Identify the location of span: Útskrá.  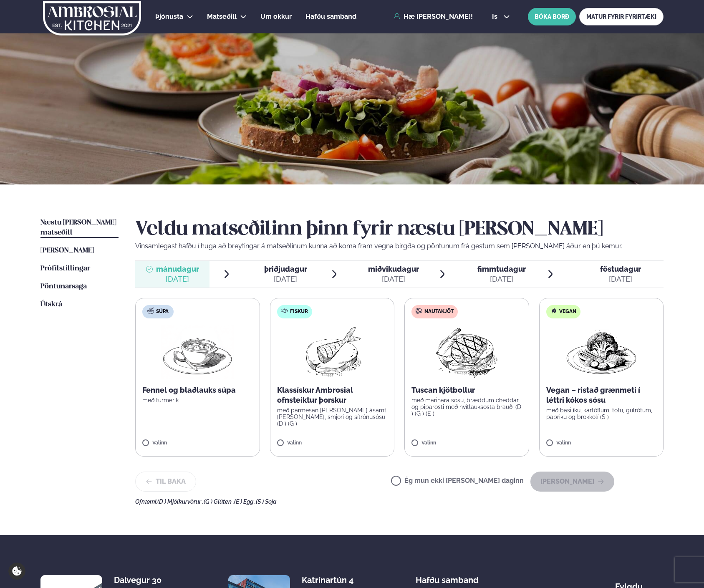
(52, 304).